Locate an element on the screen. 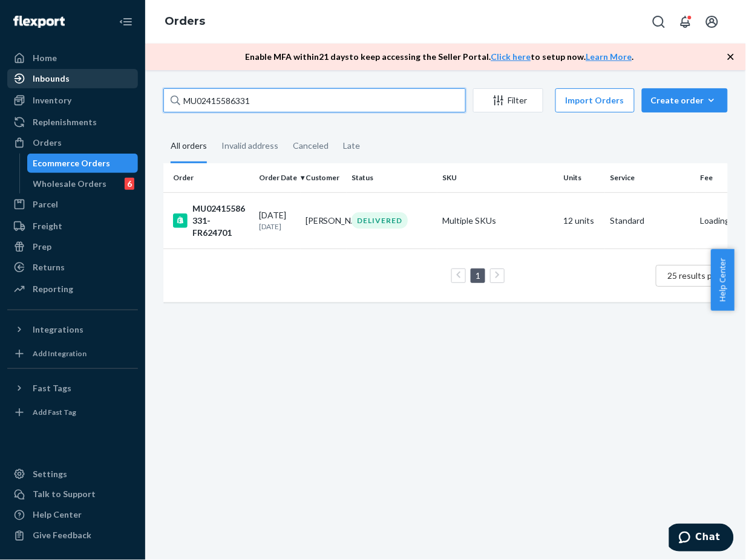  a: Page 1 is your current page is located at coordinates (478, 275).